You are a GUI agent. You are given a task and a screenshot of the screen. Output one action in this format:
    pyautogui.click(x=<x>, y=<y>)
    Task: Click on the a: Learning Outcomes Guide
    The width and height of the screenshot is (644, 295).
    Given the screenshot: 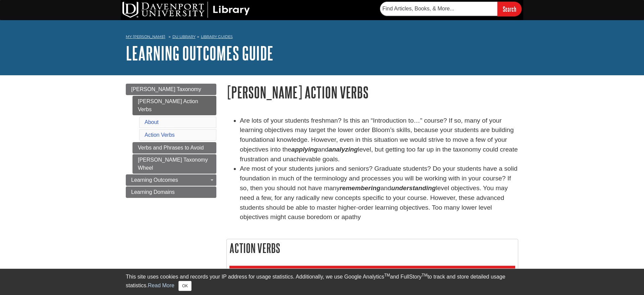 What is the action you would take?
    pyautogui.click(x=200, y=53)
    